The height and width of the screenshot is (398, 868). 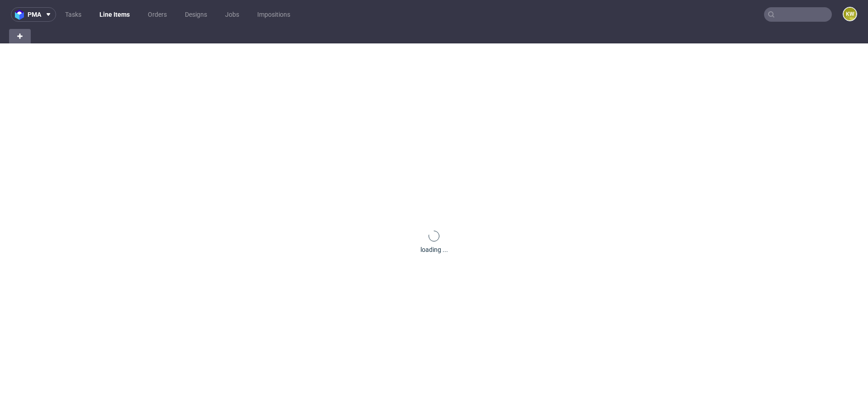 What do you see at coordinates (196, 15) in the screenshot?
I see `a: Designs` at bounding box center [196, 15].